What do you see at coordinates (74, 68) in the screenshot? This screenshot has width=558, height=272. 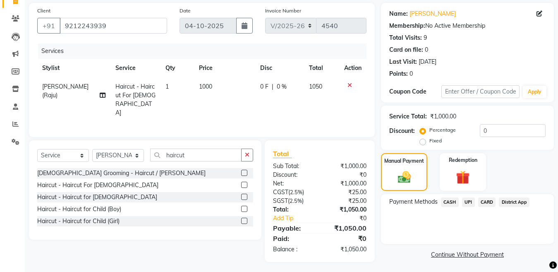 I see `th: Stylist` at bounding box center [74, 68].